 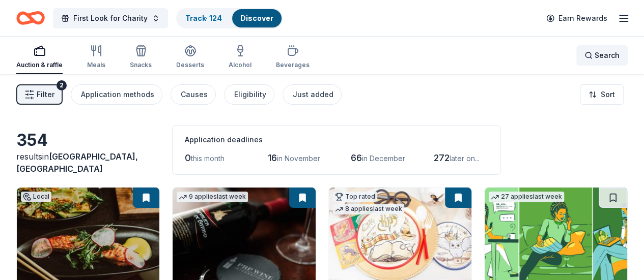 I want to click on div: Snacks, so click(x=141, y=65).